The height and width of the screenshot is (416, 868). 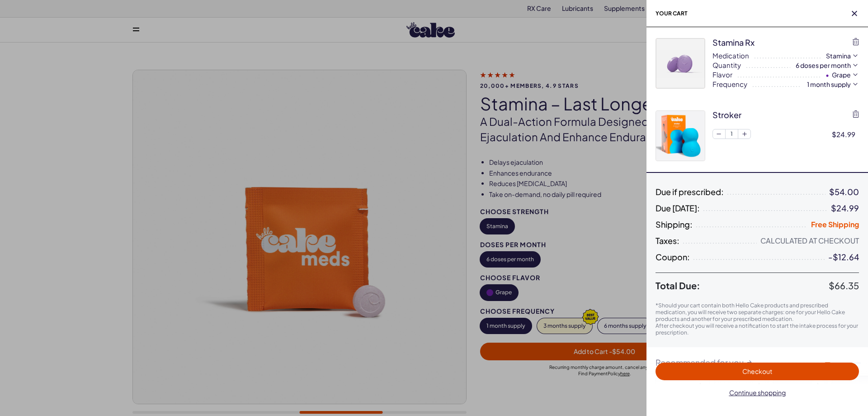 I want to click on span: Quantity, so click(x=726, y=65).